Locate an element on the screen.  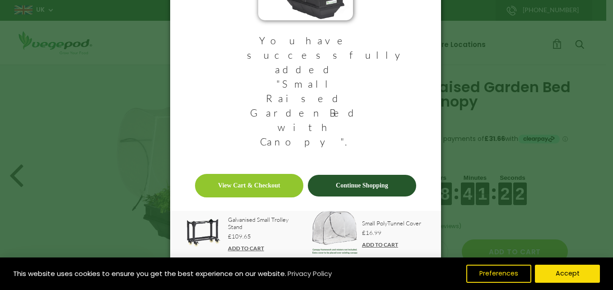
button: Preferences is located at coordinates (499, 274).